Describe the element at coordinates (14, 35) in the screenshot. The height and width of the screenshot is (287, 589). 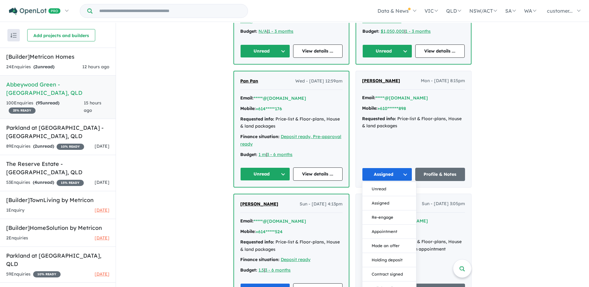
I see `img: sort.svg` at that location.